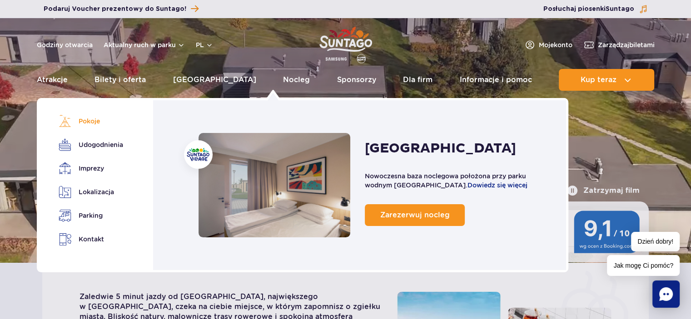  I want to click on a: Zarządzajbiletami, so click(619, 45).